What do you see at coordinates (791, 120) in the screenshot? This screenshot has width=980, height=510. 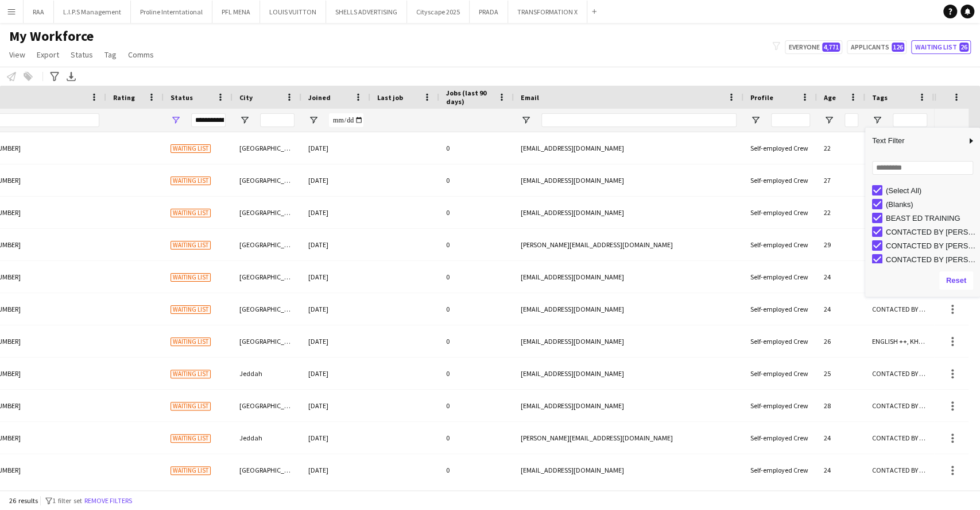 I see `input: Profile Filter Input` at bounding box center [791, 120].